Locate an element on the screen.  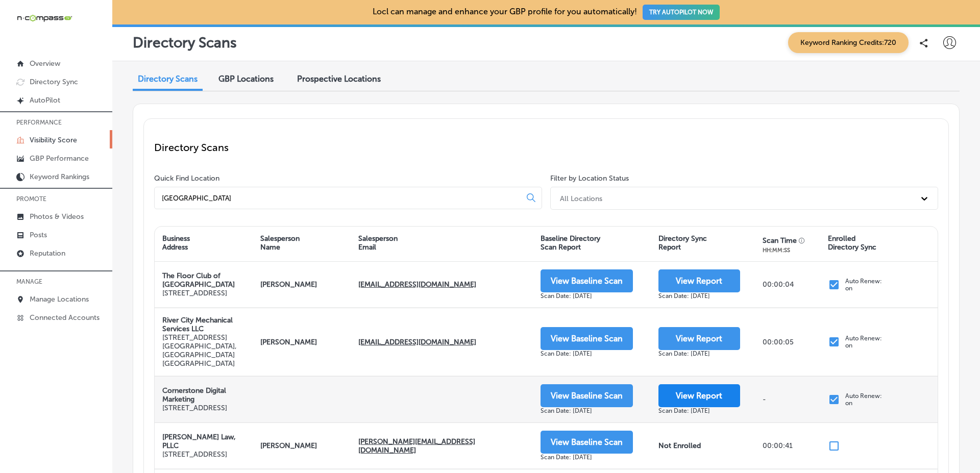
span: Keyword Ranking Credits: 720 is located at coordinates (848, 42).